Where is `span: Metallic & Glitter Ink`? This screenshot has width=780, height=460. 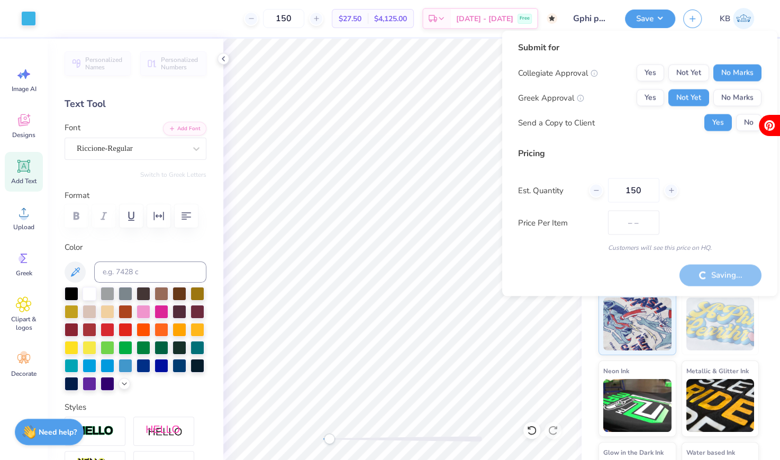
span: Metallic & Glitter Ink is located at coordinates (717, 370).